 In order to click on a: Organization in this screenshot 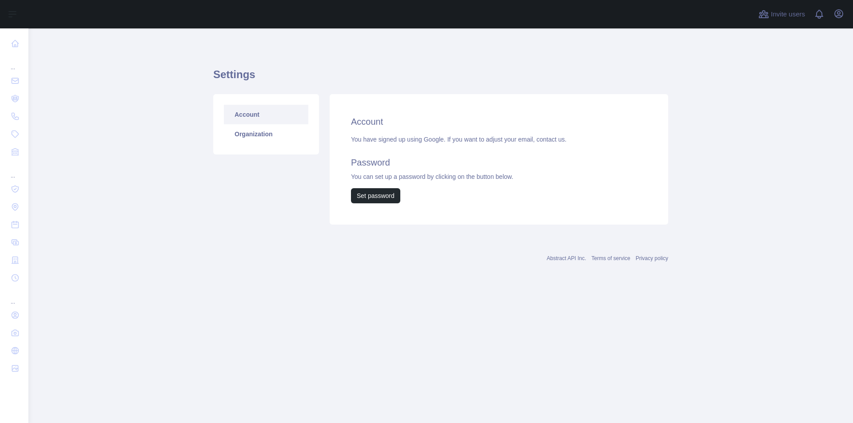, I will do `click(266, 134)`.